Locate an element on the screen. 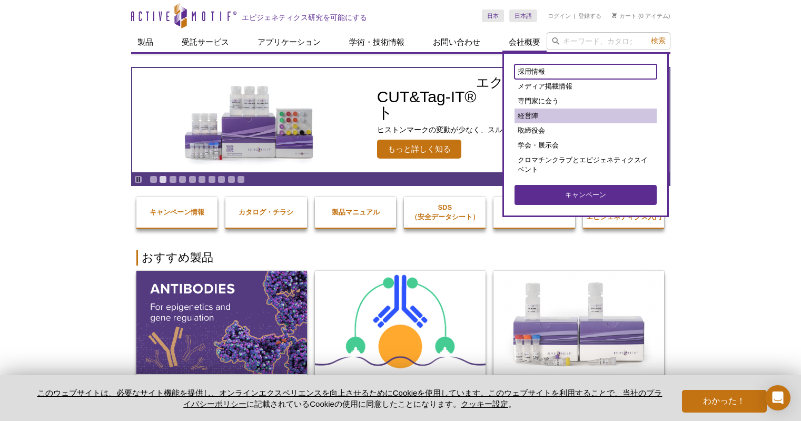 The width and height of the screenshot is (801, 421). a: お問い合わせ is located at coordinates (457, 42).